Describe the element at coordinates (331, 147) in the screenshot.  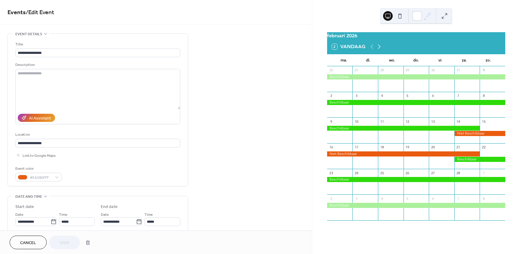
I see `div: 16` at that location.